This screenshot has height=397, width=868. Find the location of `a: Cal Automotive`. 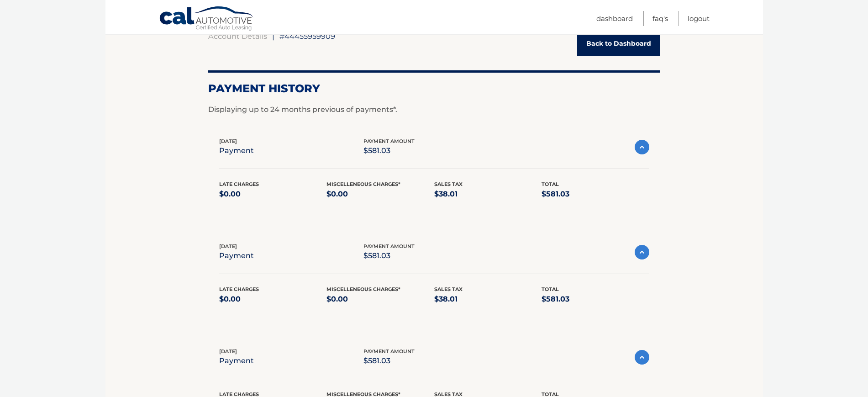

a: Cal Automotive is located at coordinates (207, 19).